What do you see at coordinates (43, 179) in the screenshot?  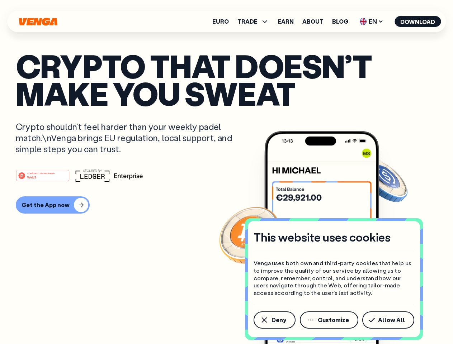 I see `a: #1 PRODUCT OF THE MONTHWeb3` at bounding box center [43, 179].